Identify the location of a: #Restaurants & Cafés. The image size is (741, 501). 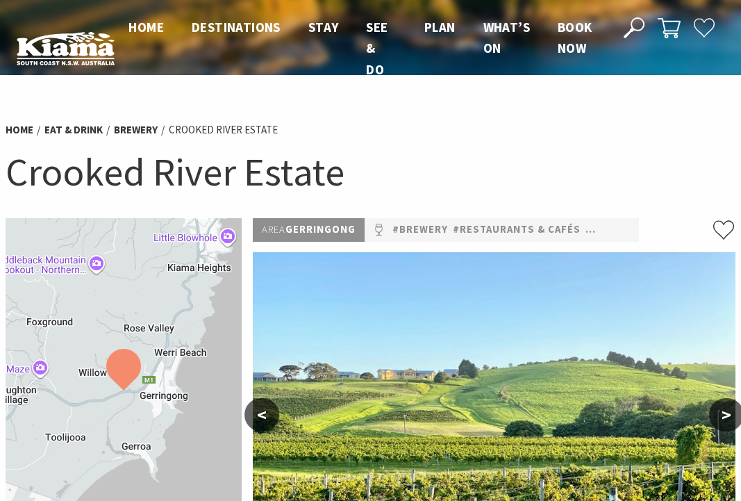
(517, 230).